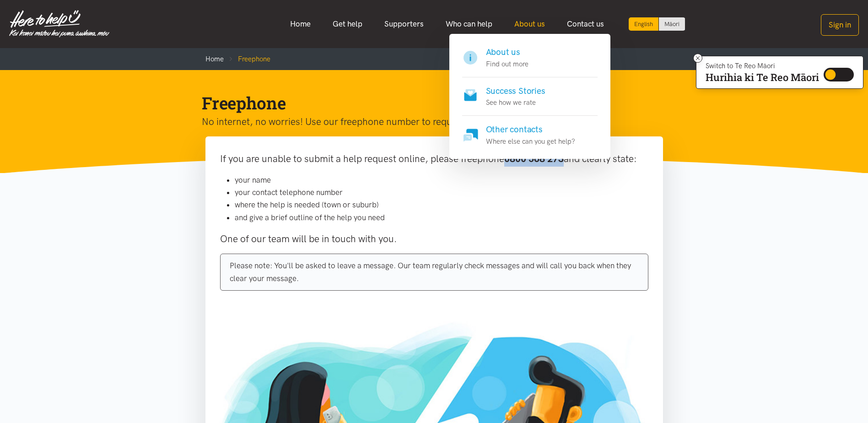  Describe the element at coordinates (585, 24) in the screenshot. I see `a: Contact us` at that location.